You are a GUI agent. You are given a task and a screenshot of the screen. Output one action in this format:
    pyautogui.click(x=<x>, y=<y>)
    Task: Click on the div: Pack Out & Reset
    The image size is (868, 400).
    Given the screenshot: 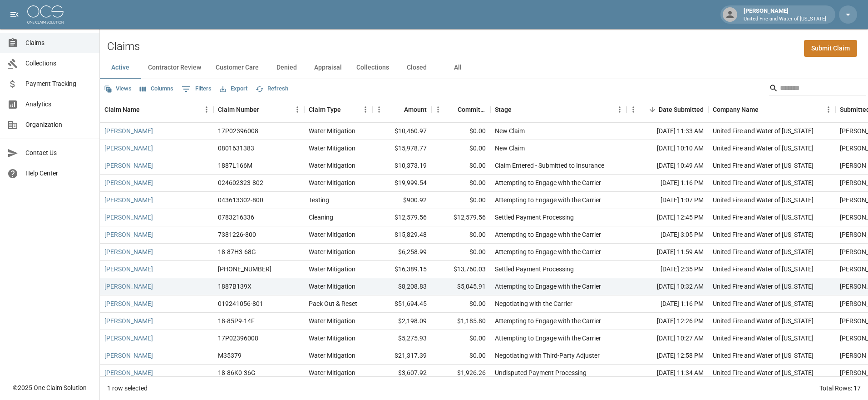 What is the action you would take?
    pyautogui.click(x=333, y=304)
    